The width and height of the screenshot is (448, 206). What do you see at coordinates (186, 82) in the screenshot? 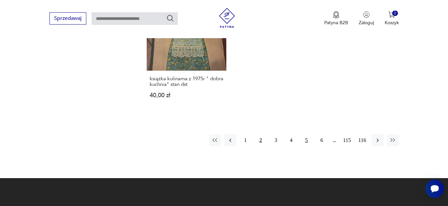
I see `h3: książka kulinarna z 1975r " dobra kuchnia" stan dst` at bounding box center [186, 82].